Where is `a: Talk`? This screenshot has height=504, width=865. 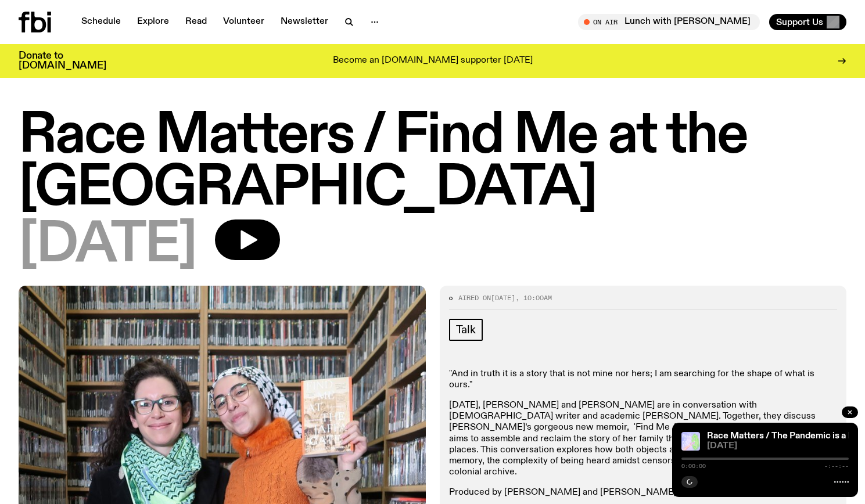 a: Talk is located at coordinates (466, 329).